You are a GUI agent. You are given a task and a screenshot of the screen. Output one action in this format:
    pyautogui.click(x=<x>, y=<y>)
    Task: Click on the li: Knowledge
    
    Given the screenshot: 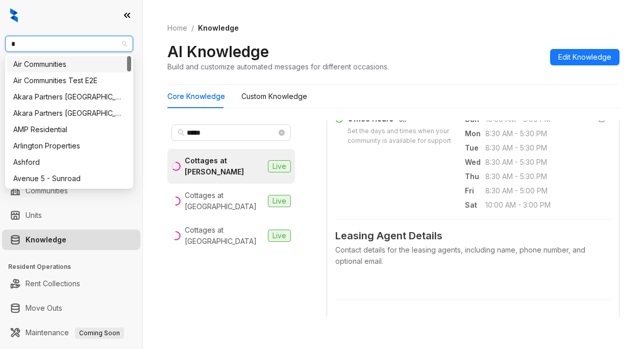 What is the action you would take?
    pyautogui.click(x=71, y=240)
    